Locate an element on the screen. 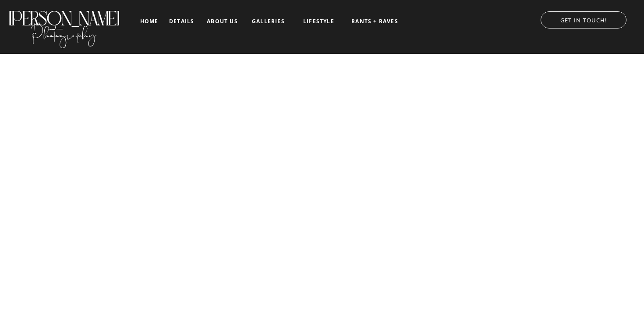  nav: details is located at coordinates (182, 21).